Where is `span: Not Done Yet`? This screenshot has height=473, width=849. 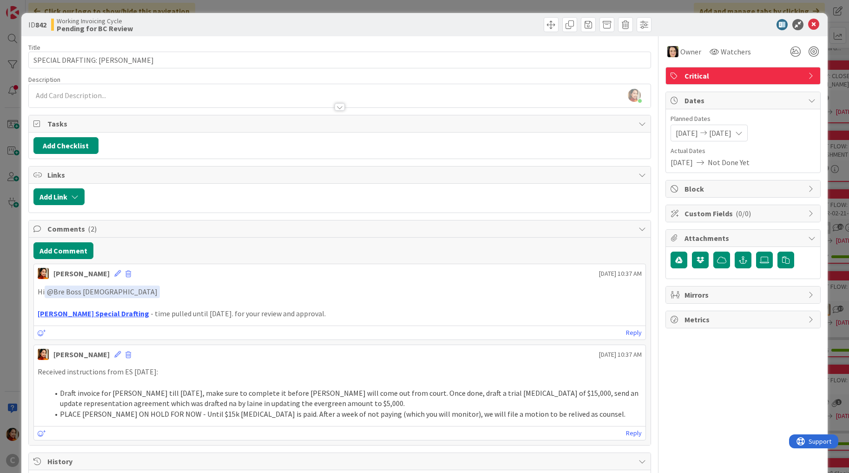
span: Not Done Yet is located at coordinates (729, 162).